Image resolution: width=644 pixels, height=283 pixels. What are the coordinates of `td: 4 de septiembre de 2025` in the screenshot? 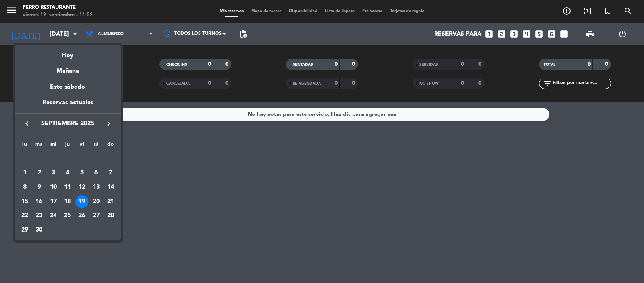 It's located at (68, 173).